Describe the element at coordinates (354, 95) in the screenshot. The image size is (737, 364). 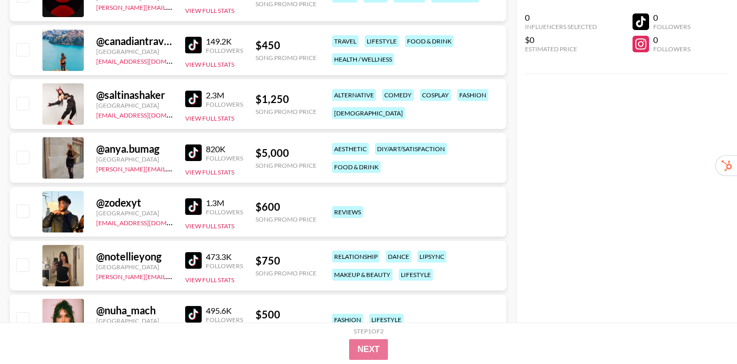
I see `div: alternative` at that location.